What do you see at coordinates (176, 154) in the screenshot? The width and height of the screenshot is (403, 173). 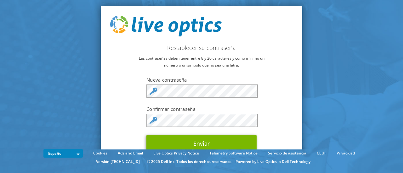 I see `a: Live Optics Privacy Notice` at bounding box center [176, 154].